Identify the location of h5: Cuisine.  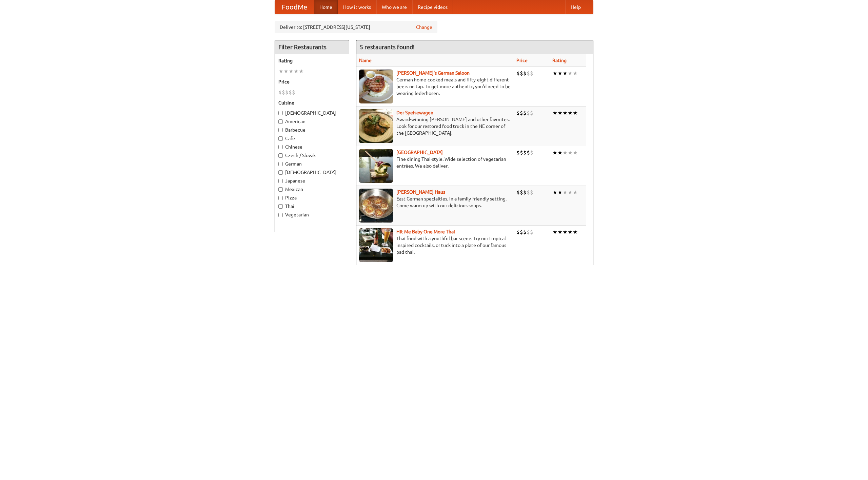
(312, 103).